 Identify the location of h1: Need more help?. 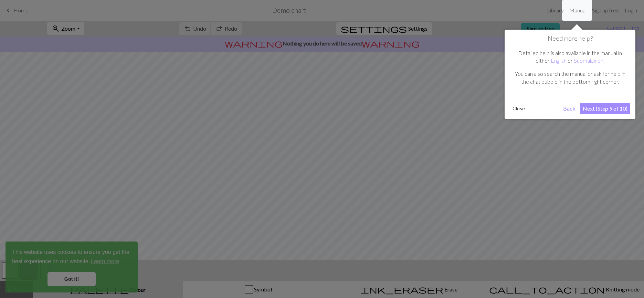
(569, 38).